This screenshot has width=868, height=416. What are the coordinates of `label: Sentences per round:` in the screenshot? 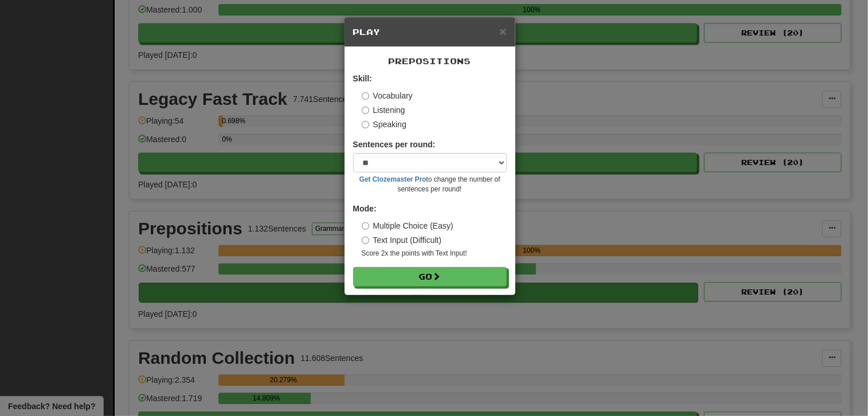 It's located at (394, 144).